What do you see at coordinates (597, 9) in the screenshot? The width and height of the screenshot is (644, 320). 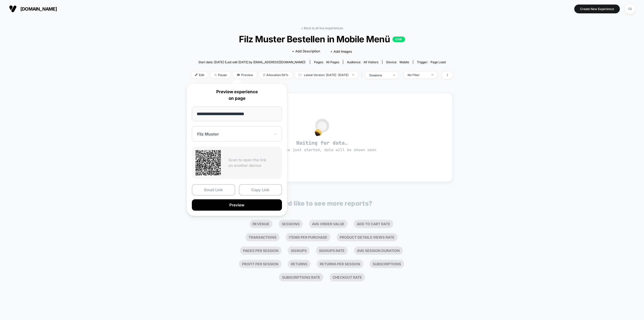 I see `button: Create New Experience` at bounding box center [597, 9].